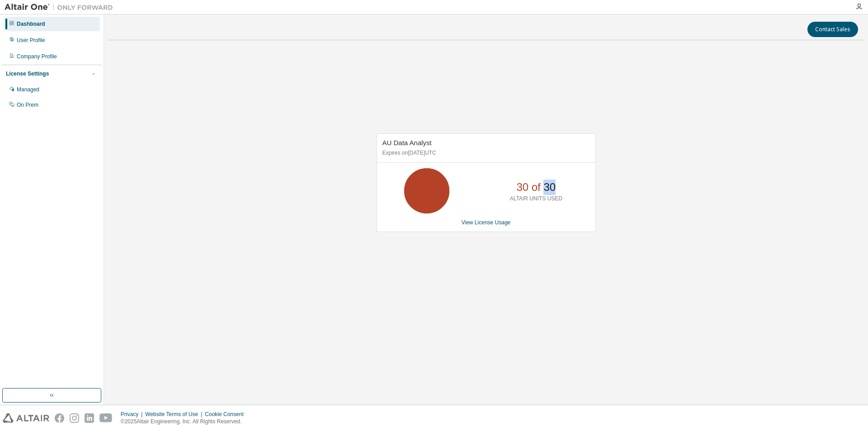 The height and width of the screenshot is (431, 868). I want to click on p: 30 of 30, so click(536, 187).